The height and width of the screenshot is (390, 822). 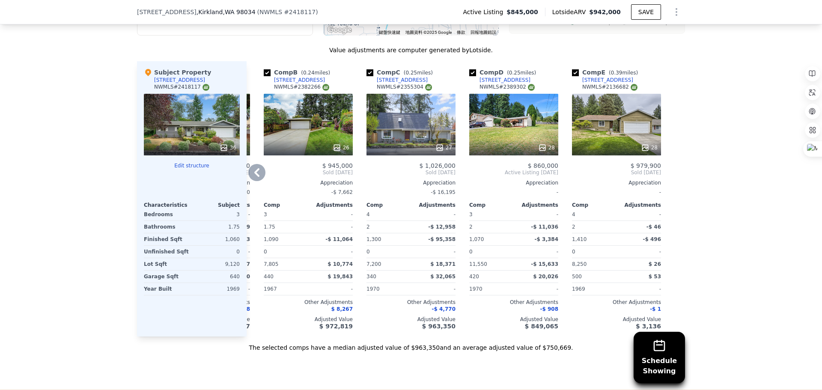 I want to click on text: Selected Comp, so click(x=595, y=23).